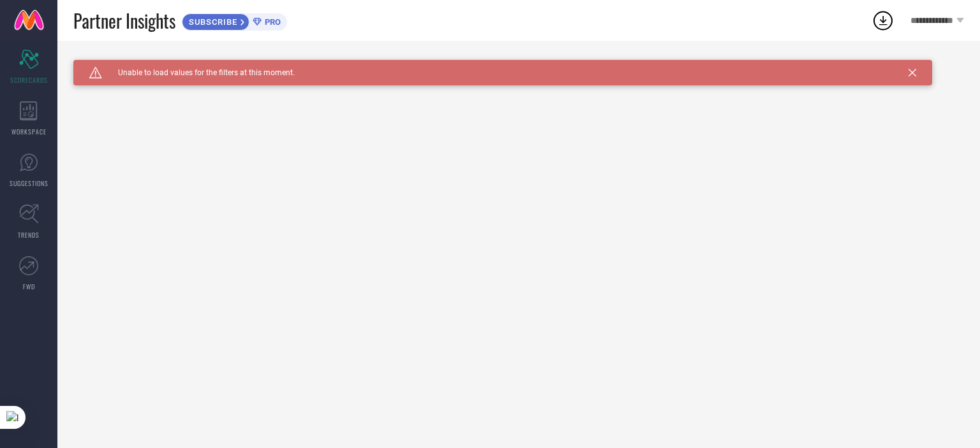 Image resolution: width=980 pixels, height=448 pixels. I want to click on a: SUBSCRIBEPRO, so click(234, 21).